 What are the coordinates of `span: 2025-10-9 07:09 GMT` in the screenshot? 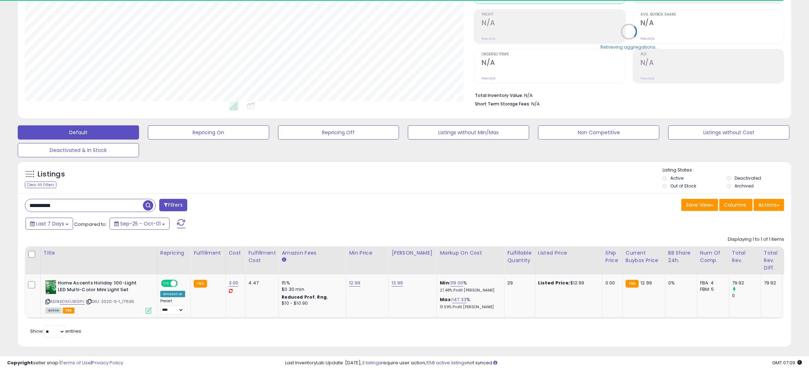 It's located at (787, 362).